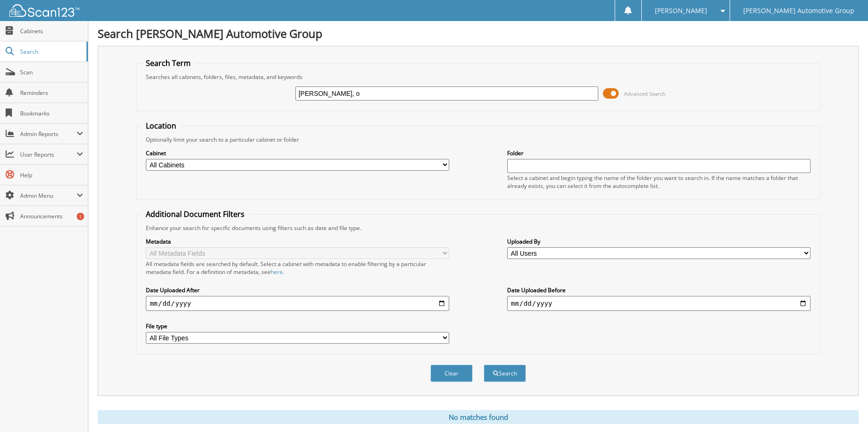 This screenshot has height=432, width=868. Describe the element at coordinates (48, 196) in the screenshot. I see `span: Admin Menu` at that location.